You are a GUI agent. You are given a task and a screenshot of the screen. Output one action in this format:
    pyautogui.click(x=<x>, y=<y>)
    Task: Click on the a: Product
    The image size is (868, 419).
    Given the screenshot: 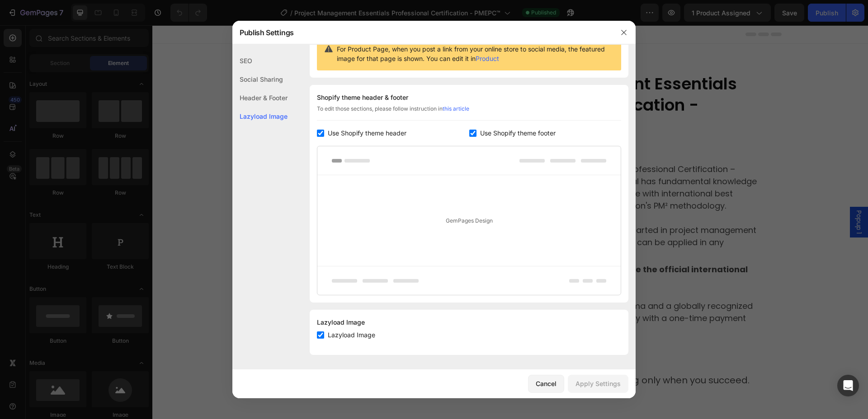 What is the action you would take?
    pyautogui.click(x=487, y=58)
    